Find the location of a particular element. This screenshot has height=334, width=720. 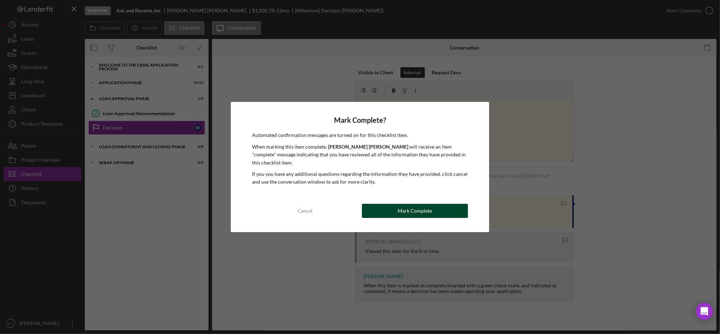

div: Mark Complete is located at coordinates (415, 211).